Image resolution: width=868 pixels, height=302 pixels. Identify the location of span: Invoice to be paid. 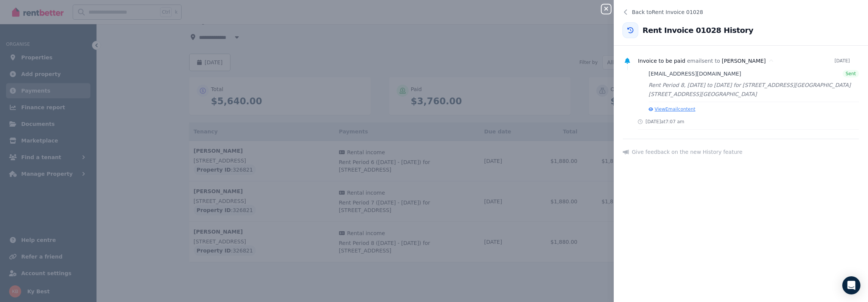
(661, 61).